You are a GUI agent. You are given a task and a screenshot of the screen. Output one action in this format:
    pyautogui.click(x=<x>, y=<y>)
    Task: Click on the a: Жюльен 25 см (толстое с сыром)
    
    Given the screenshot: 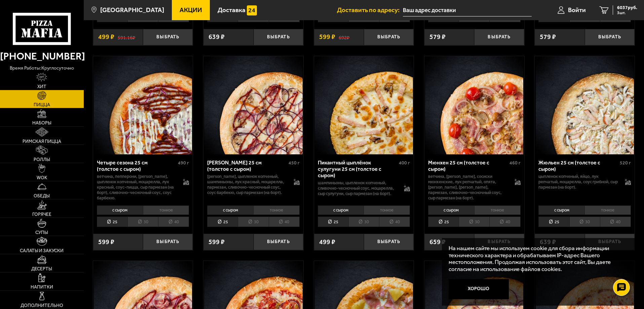 What is the action you would take?
    pyautogui.click(x=584, y=105)
    